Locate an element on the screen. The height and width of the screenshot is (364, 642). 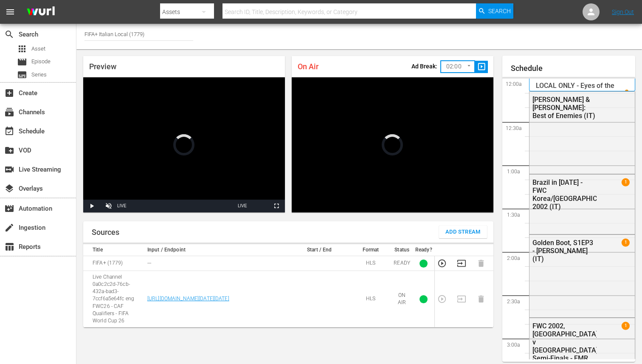
span: Create is located at coordinates (9, 93).